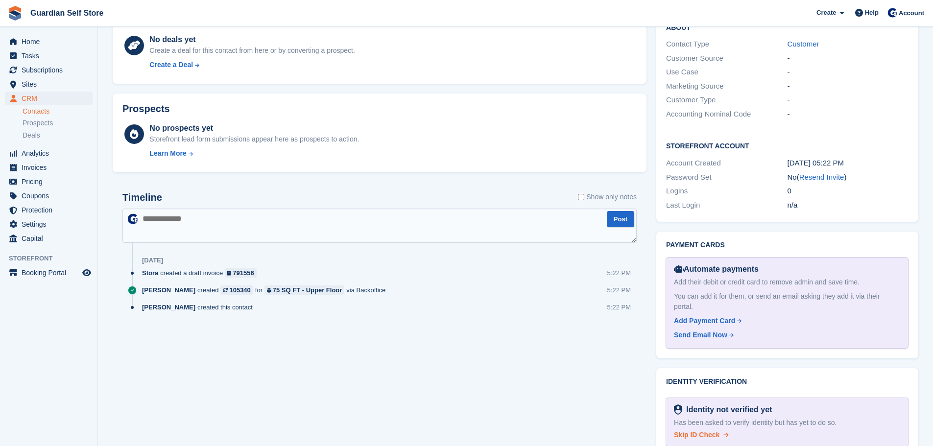 This screenshot has width=933, height=446. Describe the element at coordinates (607, 197) in the screenshot. I see `label: Show only notes` at that location.